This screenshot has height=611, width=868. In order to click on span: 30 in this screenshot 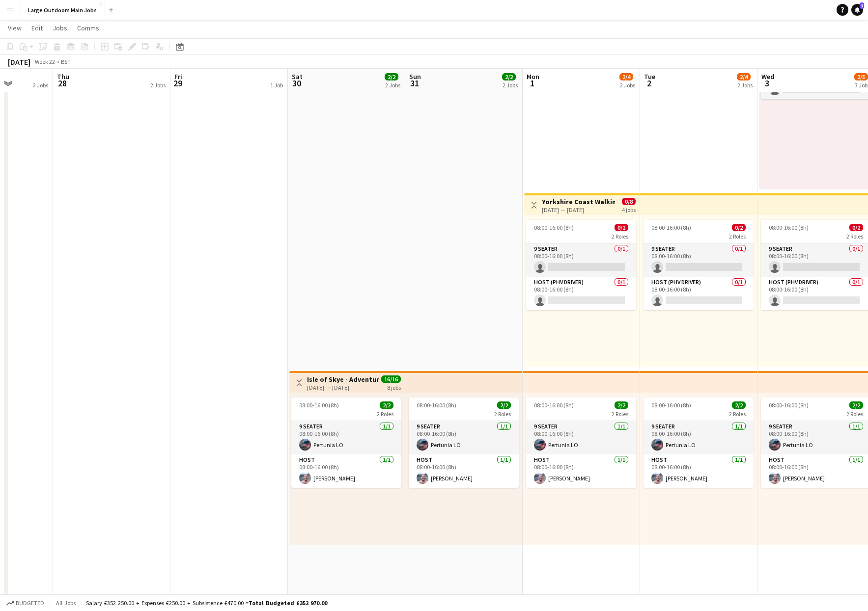, I will do `click(296, 83)`.